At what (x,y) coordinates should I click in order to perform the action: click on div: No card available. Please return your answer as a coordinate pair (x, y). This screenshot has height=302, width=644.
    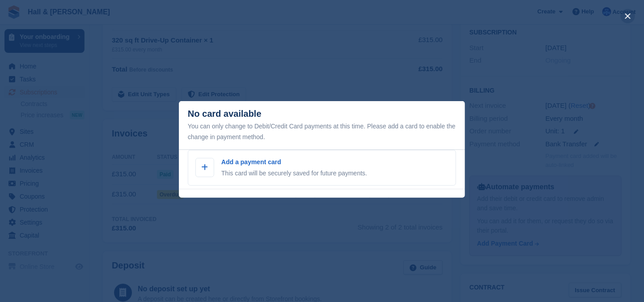
    Looking at the image, I should click on (225, 114).